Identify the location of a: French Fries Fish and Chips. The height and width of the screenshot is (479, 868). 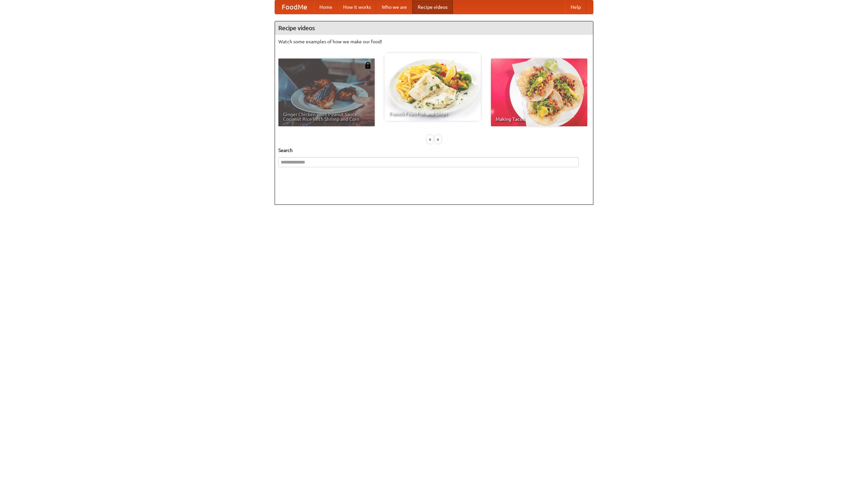
(433, 87).